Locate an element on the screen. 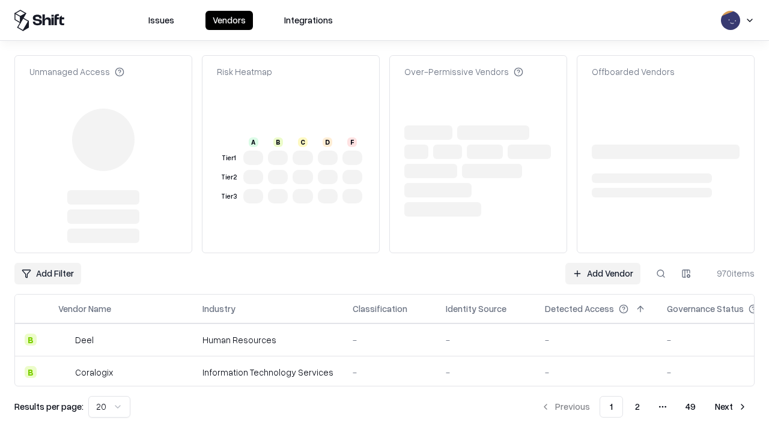 The image size is (769, 432). div: Information Technology Services is located at coordinates (268, 372).